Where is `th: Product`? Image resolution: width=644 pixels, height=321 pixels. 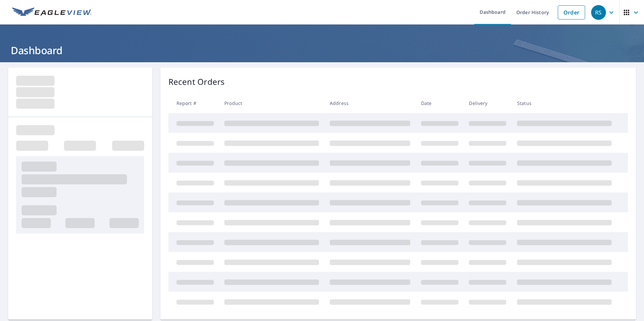 th: Product is located at coordinates (272, 103).